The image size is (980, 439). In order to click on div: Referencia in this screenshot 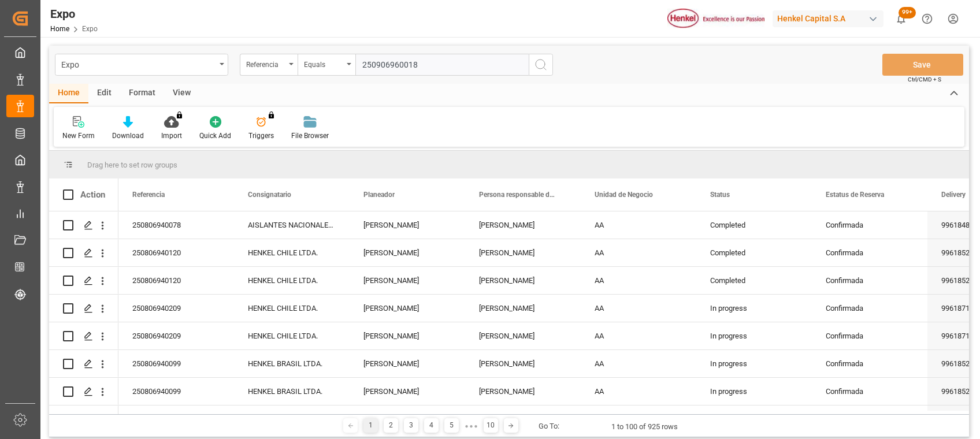, I will do `click(265, 63)`.